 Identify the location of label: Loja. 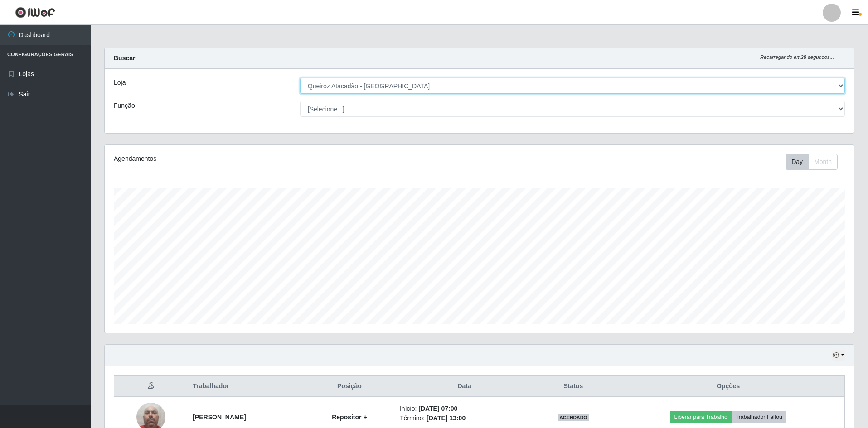
(120, 83).